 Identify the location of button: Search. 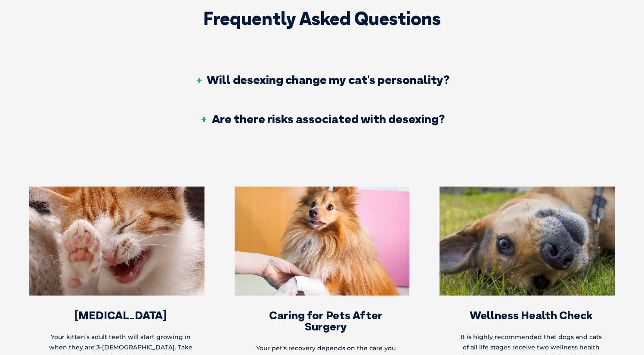
(631, 43).